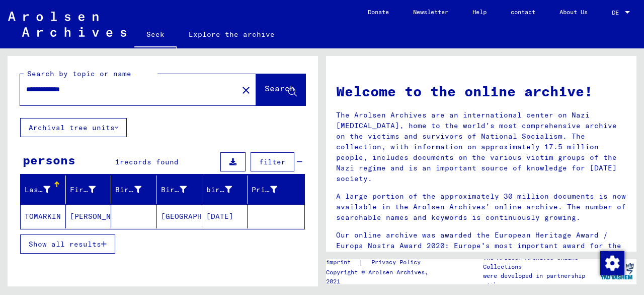 The image size is (644, 295). What do you see at coordinates (225, 189) in the screenshot?
I see `mat-header-cell: birth date` at bounding box center [225, 189].